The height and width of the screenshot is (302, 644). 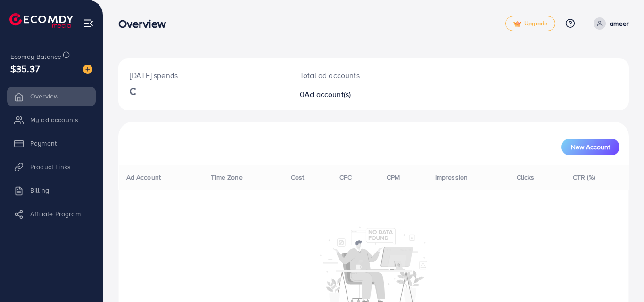 I want to click on span: Upgrade, so click(x=531, y=24).